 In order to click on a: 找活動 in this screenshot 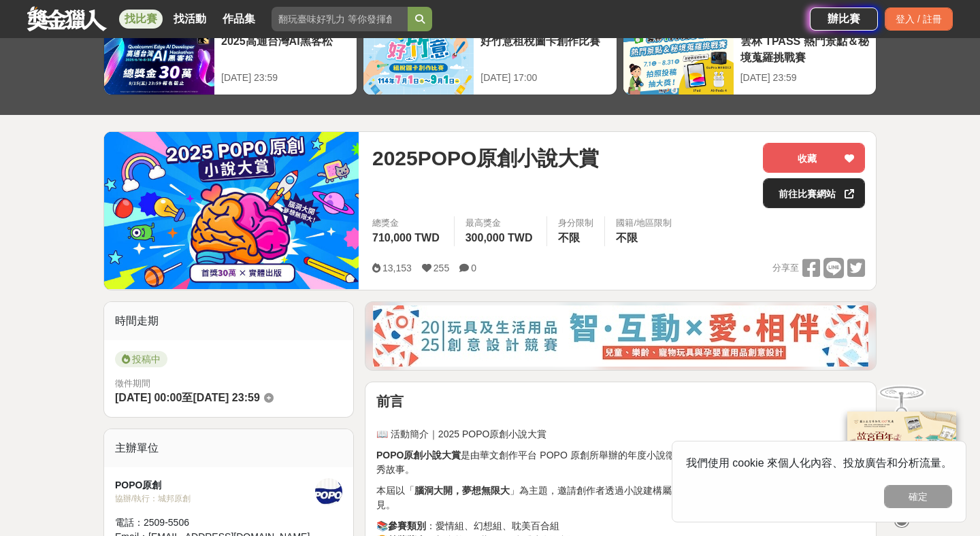, I will do `click(190, 19)`.